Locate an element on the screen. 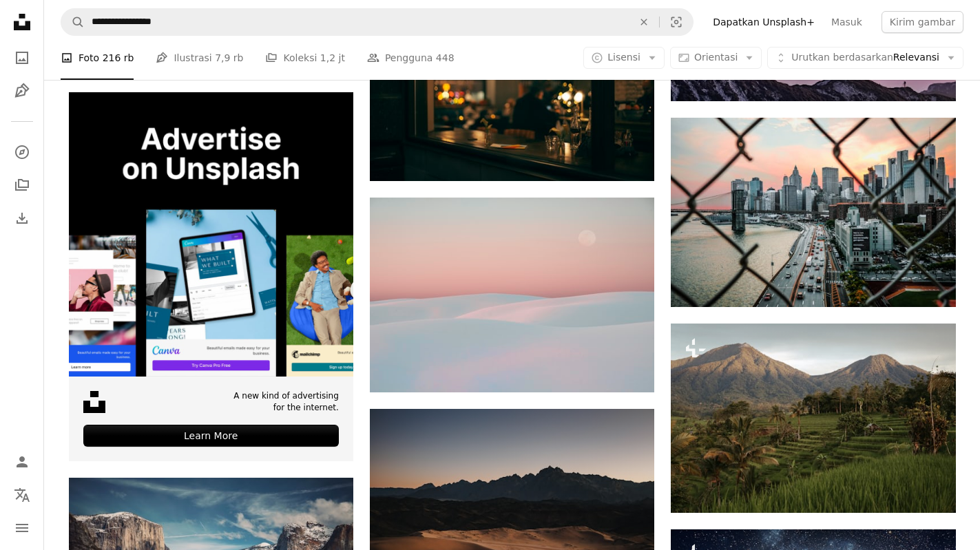  a: Jelajahi is located at coordinates (22, 152).